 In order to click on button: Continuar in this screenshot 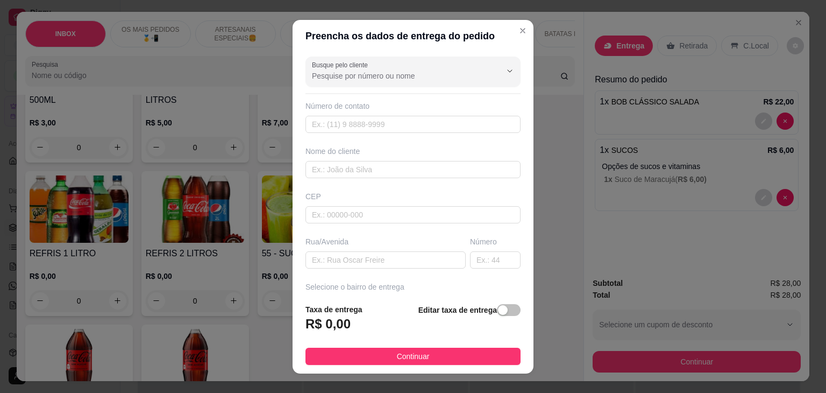, I will do `click(413, 356)`.